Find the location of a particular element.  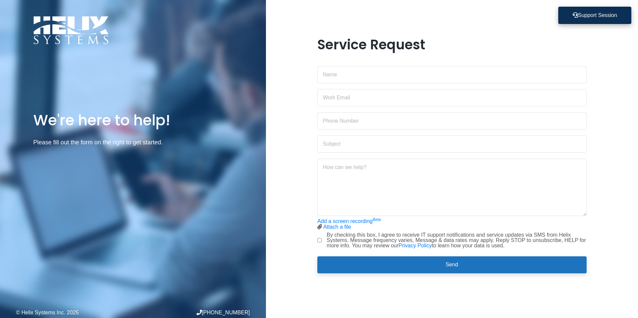

p: Please fill out the form on the right to get started. is located at coordinates (133, 142).